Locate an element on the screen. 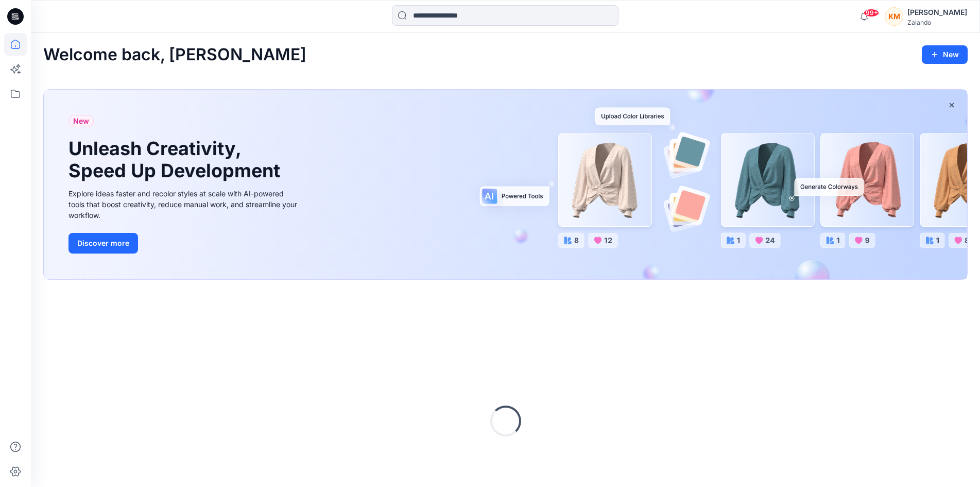 The height and width of the screenshot is (487, 980). div: Zalando is located at coordinates (938, 22).